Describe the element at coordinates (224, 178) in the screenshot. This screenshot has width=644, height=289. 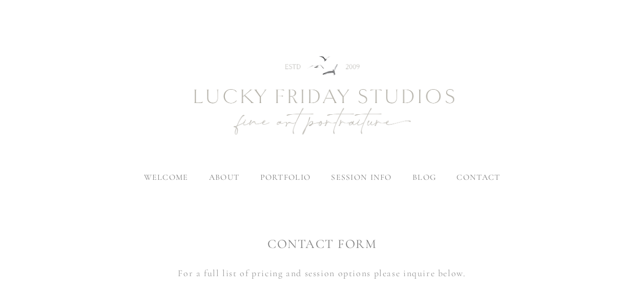
I see `label: about` at that location.